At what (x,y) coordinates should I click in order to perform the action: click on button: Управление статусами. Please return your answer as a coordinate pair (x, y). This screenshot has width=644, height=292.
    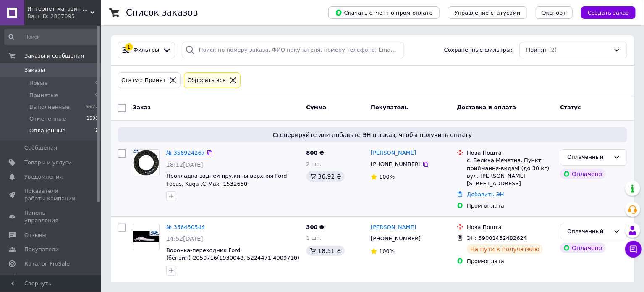
    Looking at the image, I should click on (488, 13).